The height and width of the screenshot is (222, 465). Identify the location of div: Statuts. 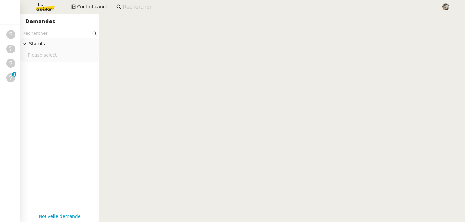
(60, 44).